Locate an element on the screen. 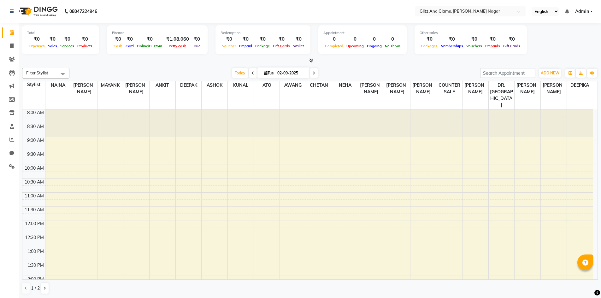 This screenshot has height=298, width=601. span: ANKIT is located at coordinates (163, 85).